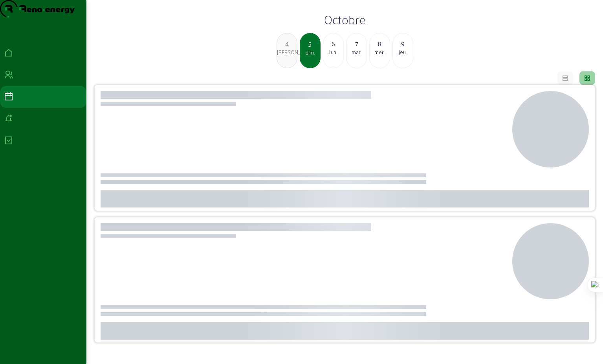 The height and width of the screenshot is (364, 603). What do you see at coordinates (310, 44) in the screenshot?
I see `div: 5` at bounding box center [310, 44].